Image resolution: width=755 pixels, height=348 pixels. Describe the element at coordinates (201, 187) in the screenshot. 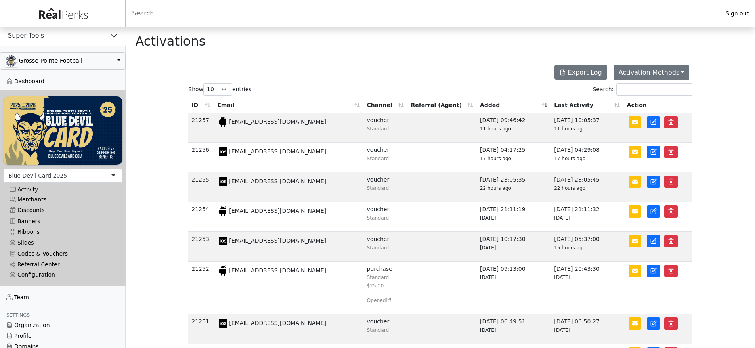

I see `td: 21255` at that location.